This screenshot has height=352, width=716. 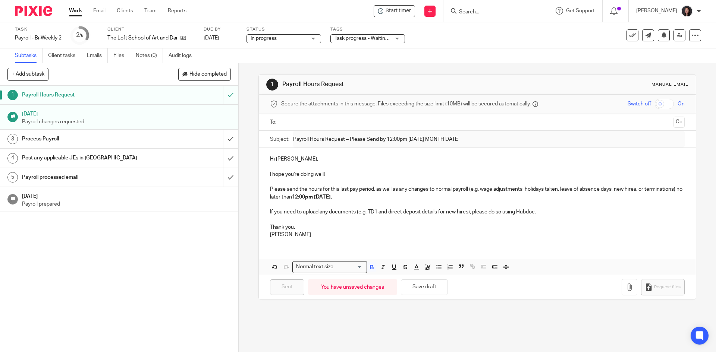 I want to click on div: 5, so click(x=13, y=177).